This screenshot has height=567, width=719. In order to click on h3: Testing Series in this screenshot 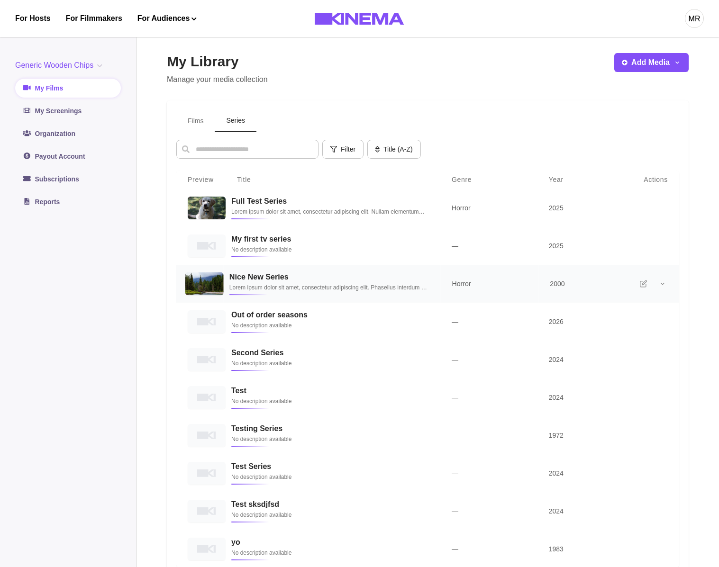, I will do `click(330, 428)`.